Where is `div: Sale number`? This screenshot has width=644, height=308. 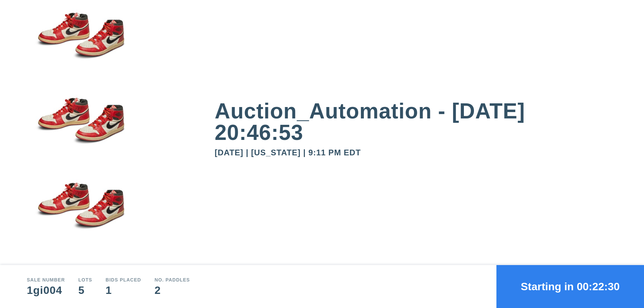 div: Sale number is located at coordinates (46, 280).